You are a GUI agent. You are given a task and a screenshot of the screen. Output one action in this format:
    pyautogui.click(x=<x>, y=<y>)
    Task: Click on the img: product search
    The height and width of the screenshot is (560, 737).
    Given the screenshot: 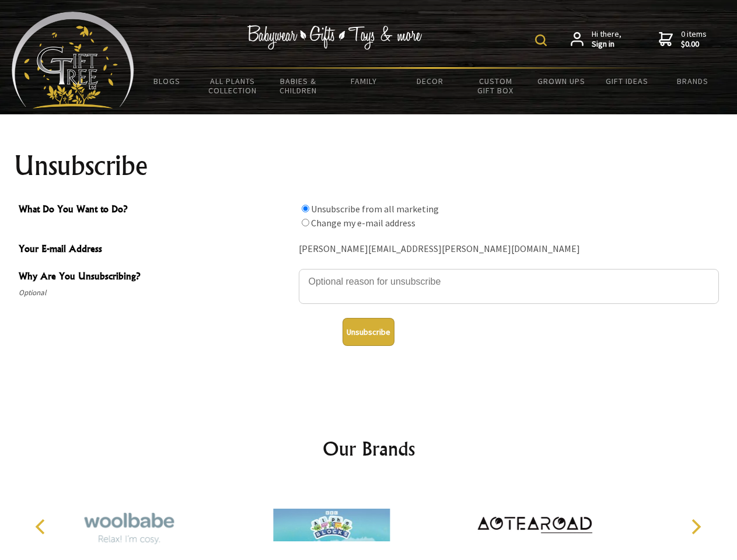 What is the action you would take?
    pyautogui.click(x=541, y=40)
    